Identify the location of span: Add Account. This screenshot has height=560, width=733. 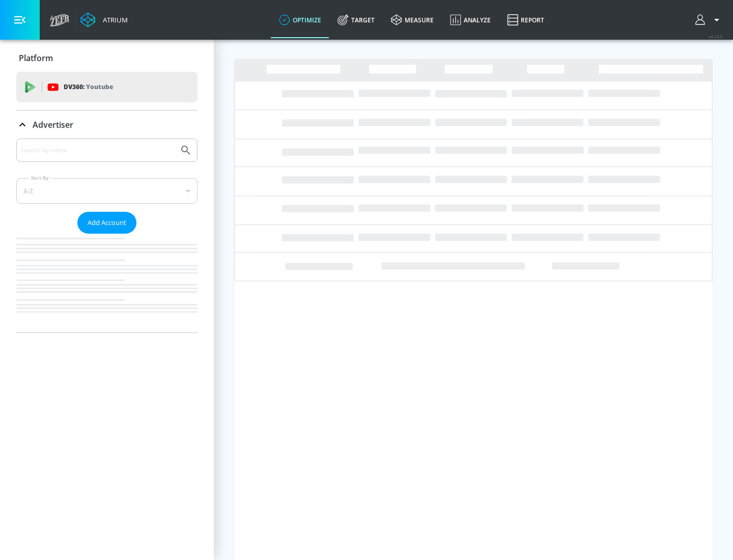
(107, 223).